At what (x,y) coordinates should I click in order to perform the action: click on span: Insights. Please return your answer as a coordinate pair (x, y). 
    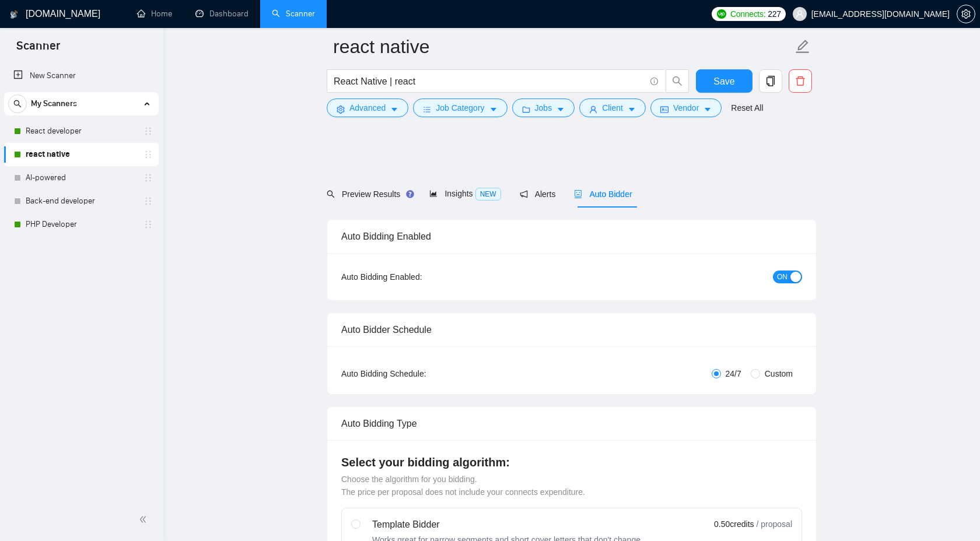
    Looking at the image, I should click on (465, 194).